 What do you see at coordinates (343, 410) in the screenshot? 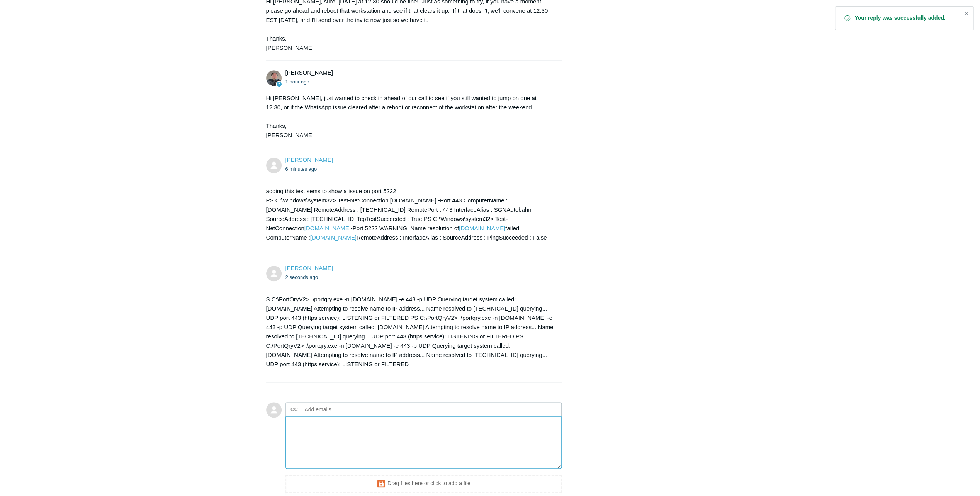
I see `input: Add emails` at bounding box center [343, 410].